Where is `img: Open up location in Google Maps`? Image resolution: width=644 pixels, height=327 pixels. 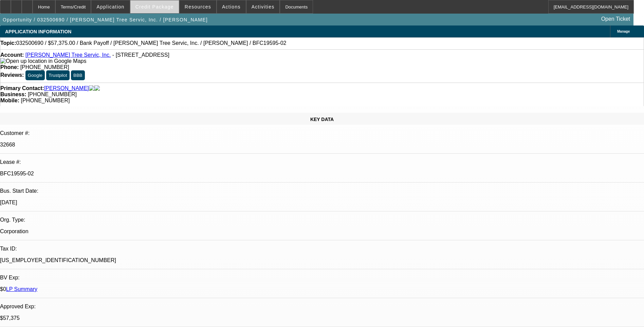
img: Open up location in Google Maps is located at coordinates (43, 61).